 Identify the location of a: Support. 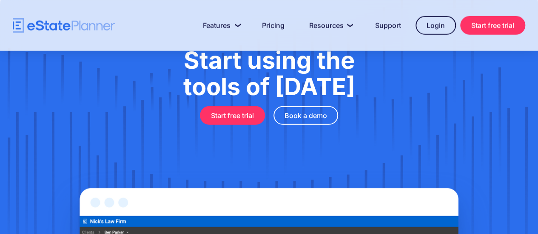
(388, 26).